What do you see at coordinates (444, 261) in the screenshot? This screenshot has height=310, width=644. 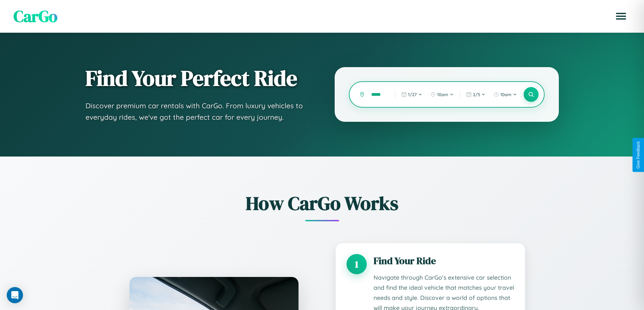 I see `h3: Find Your Ride` at bounding box center [444, 261].